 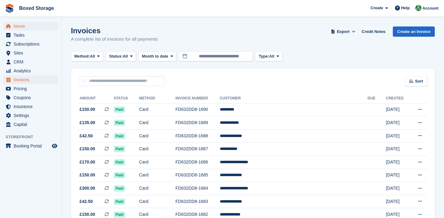 I want to click on span: £170.00, so click(x=87, y=162).